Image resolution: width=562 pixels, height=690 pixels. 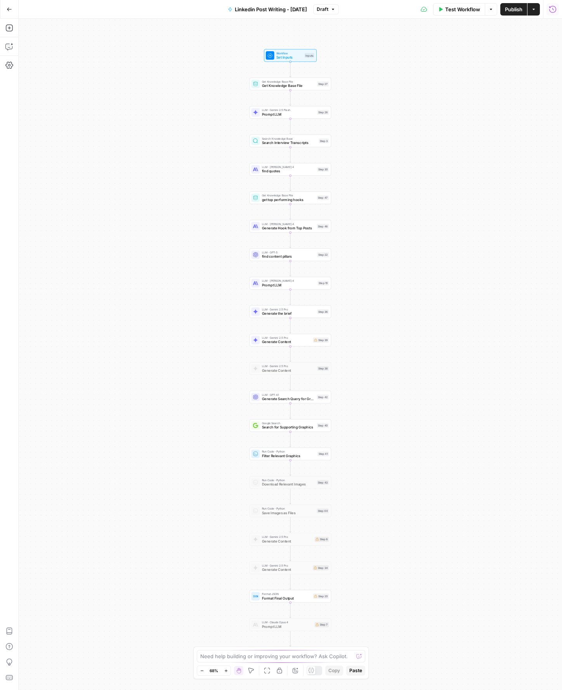 I want to click on div: Step 43, so click(x=323, y=482).